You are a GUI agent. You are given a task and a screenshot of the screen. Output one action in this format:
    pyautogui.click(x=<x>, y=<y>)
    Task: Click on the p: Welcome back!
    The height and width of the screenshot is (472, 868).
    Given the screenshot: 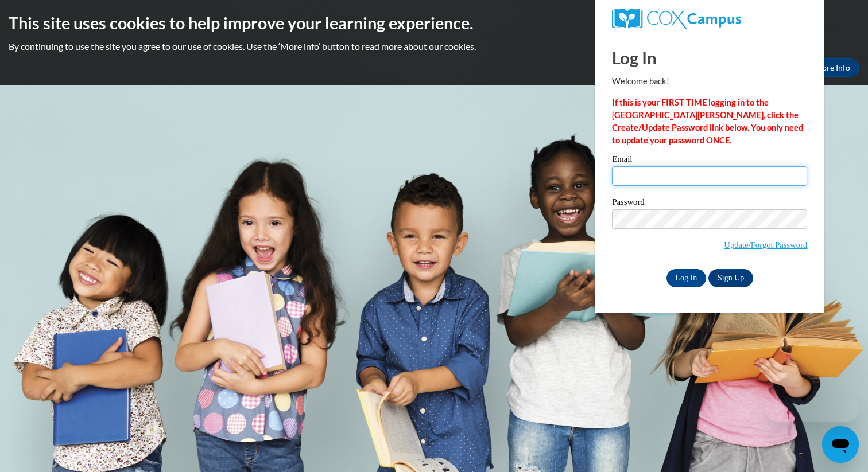 What is the action you would take?
    pyautogui.click(x=709, y=81)
    